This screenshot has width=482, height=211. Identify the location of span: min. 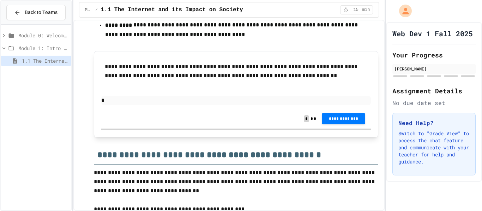
(366, 10).